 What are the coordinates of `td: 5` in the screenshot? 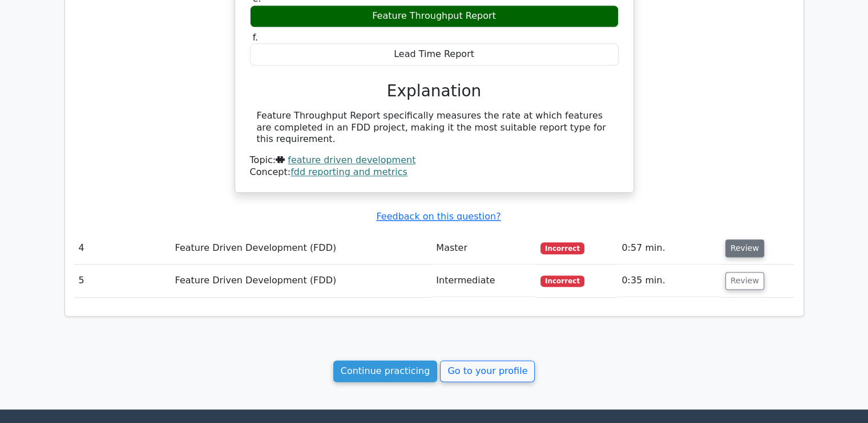 It's located at (122, 281).